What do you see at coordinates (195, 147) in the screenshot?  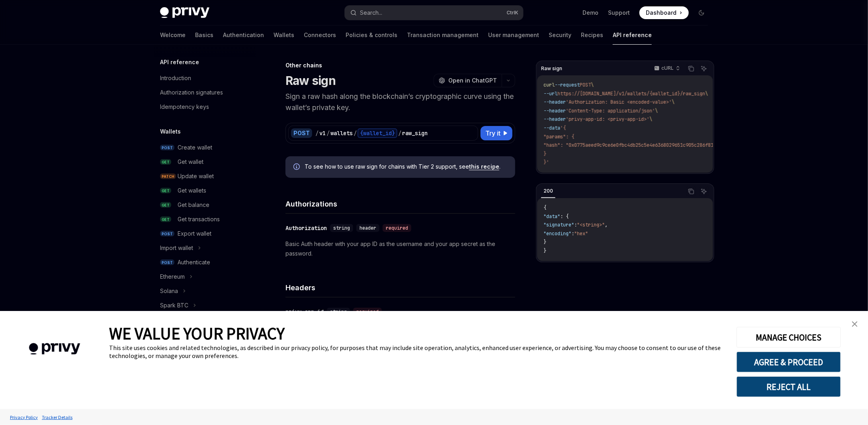 I see `div: Create wallet` at bounding box center [195, 147].